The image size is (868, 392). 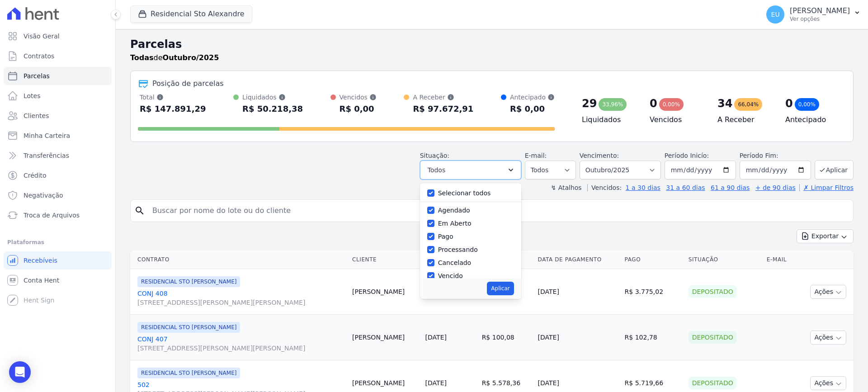 I want to click on th: Pago, so click(x=653, y=259).